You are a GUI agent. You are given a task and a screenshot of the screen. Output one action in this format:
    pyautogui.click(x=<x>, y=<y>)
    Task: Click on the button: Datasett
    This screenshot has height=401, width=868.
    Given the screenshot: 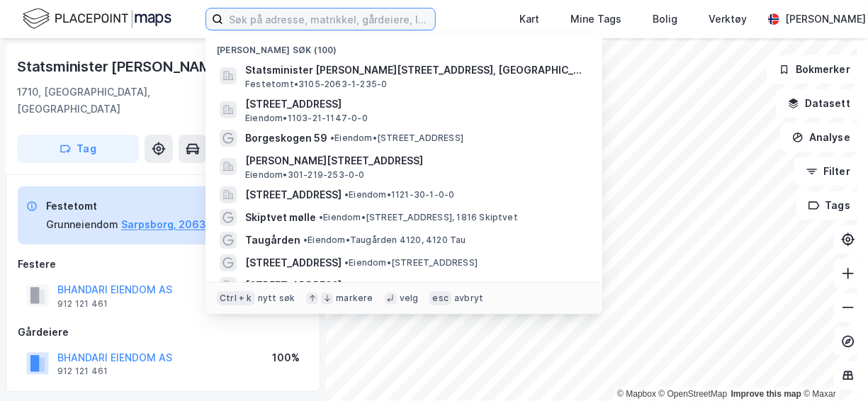 What is the action you would take?
    pyautogui.click(x=819, y=103)
    